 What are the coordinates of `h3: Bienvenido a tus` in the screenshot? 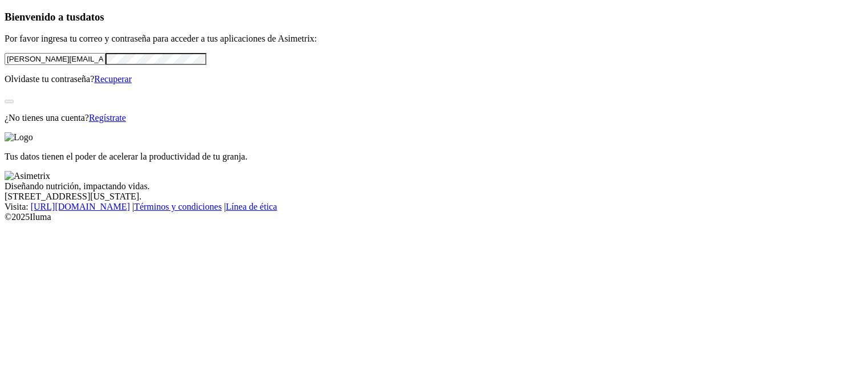 It's located at (432, 17).